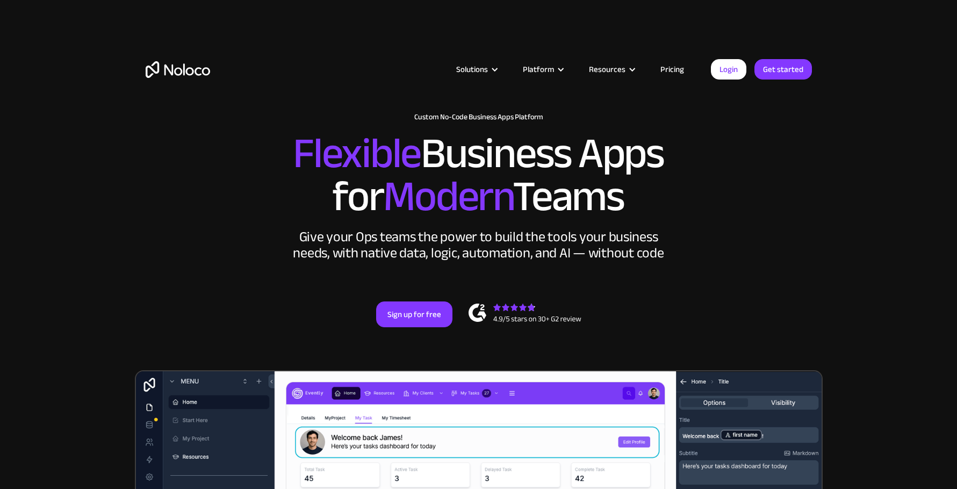 The height and width of the screenshot is (489, 957). What do you see at coordinates (728, 69) in the screenshot?
I see `a: Login` at bounding box center [728, 69].